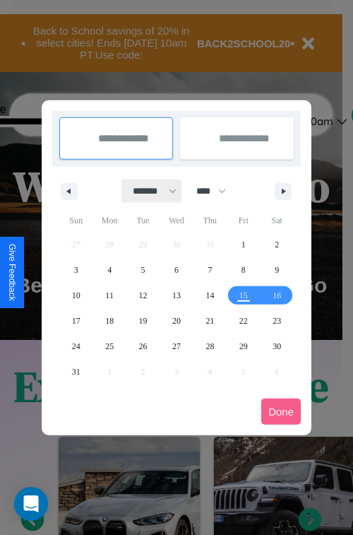 Image resolution: width=353 pixels, height=535 pixels. Describe the element at coordinates (109, 220) in the screenshot. I see `span: Mon` at that location.